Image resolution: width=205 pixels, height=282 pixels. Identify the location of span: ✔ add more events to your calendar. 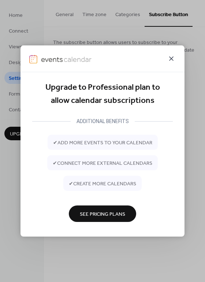
(103, 142).